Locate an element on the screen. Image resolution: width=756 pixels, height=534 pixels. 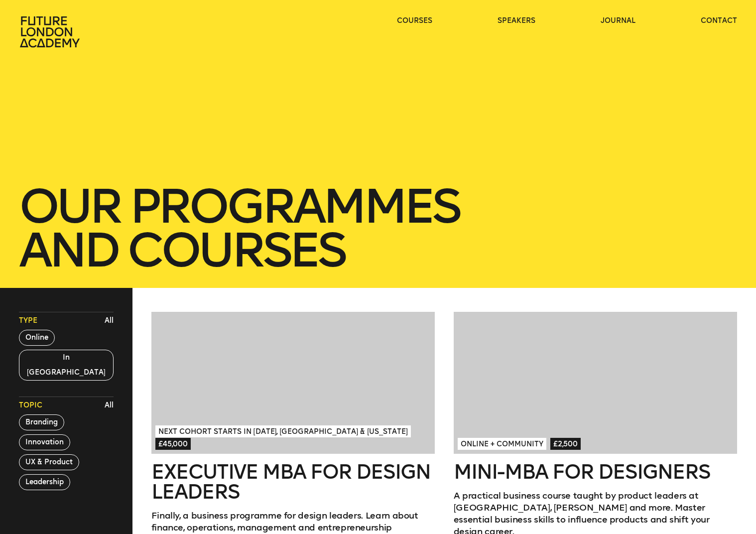
span: £2,500 is located at coordinates (565, 444).